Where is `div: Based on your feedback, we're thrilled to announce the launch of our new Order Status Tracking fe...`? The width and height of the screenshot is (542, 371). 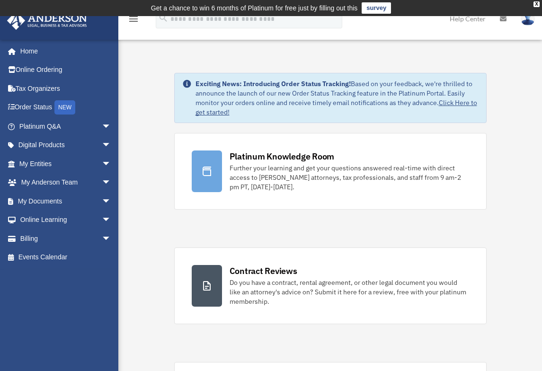 div: Based on your feedback, we're thrilled to announce the launch of our new Order Status Tracking fe... is located at coordinates (337, 98).